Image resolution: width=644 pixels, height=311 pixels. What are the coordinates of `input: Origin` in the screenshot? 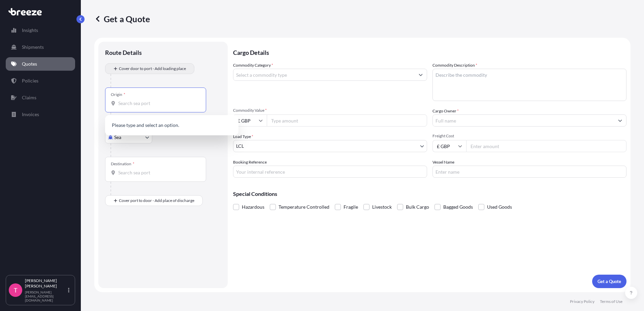 It's located at (158, 104).